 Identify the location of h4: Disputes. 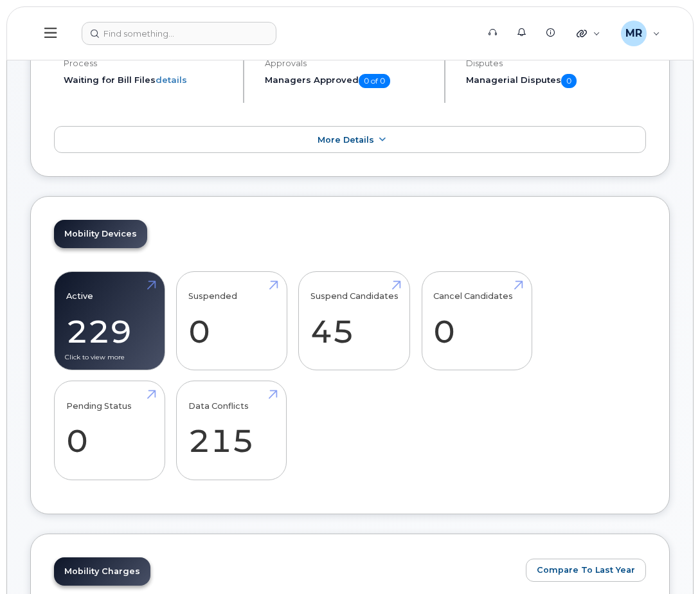
(557, 63).